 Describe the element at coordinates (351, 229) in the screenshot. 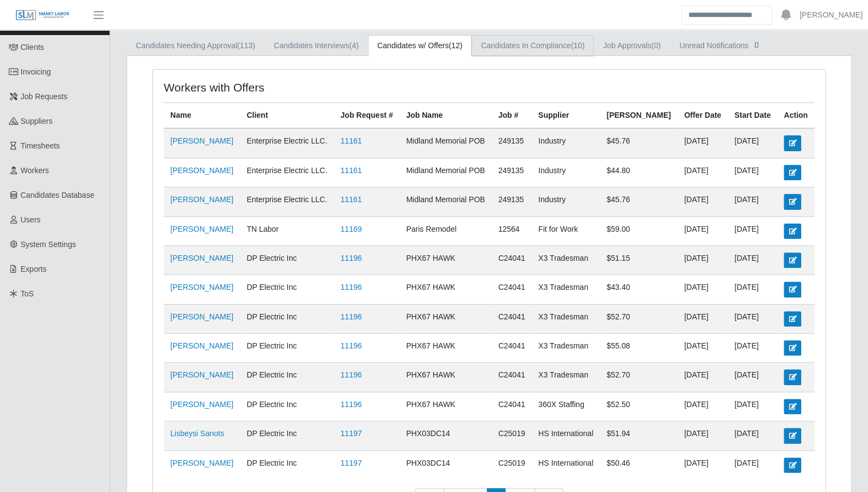

I see `a: 11169` at that location.